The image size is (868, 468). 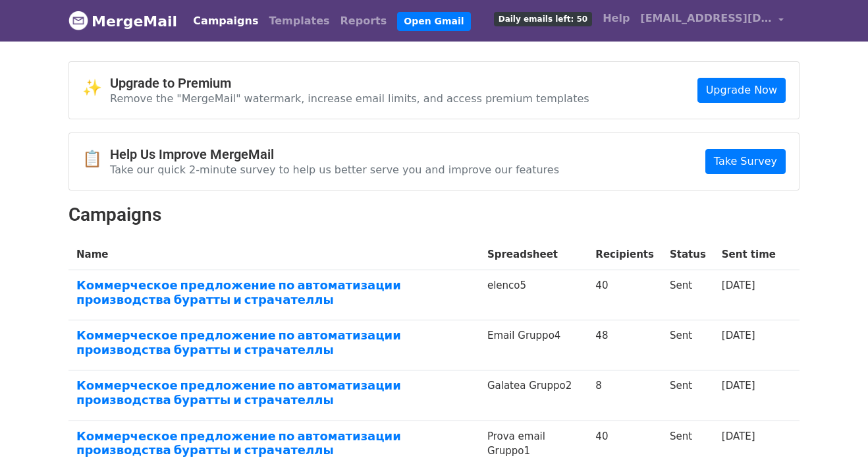 What do you see at coordinates (625, 255) in the screenshot?
I see `th: Recipients` at bounding box center [625, 255].